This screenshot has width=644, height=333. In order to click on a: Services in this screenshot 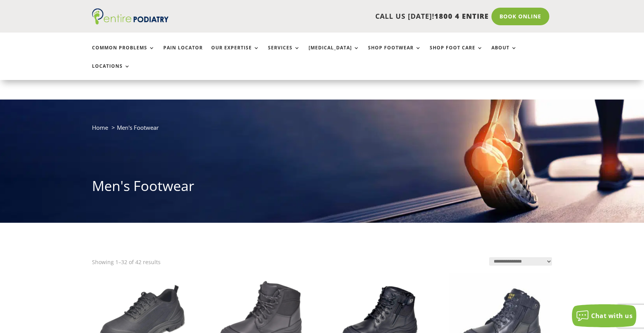, I will do `click(284, 53)`.